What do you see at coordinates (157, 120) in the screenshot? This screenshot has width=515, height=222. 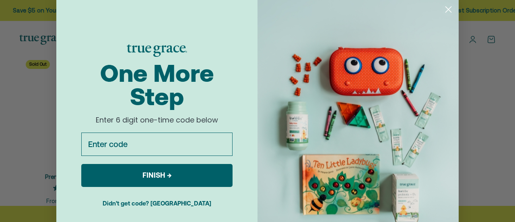 I see `p: Enter 6 digit one-time code below` at bounding box center [157, 120].